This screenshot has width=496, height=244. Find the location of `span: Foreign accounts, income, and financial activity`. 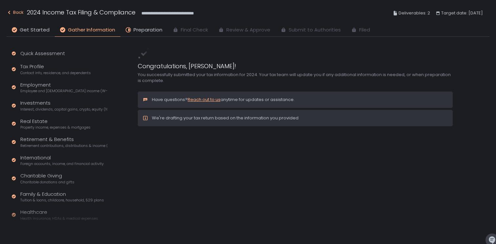

span: Foreign accounts, income, and financial activity is located at coordinates (62, 164).